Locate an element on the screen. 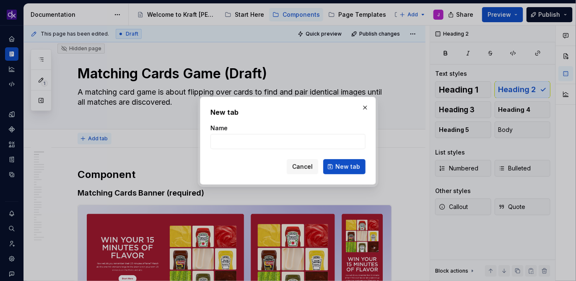  span: New tab is located at coordinates (348, 167).